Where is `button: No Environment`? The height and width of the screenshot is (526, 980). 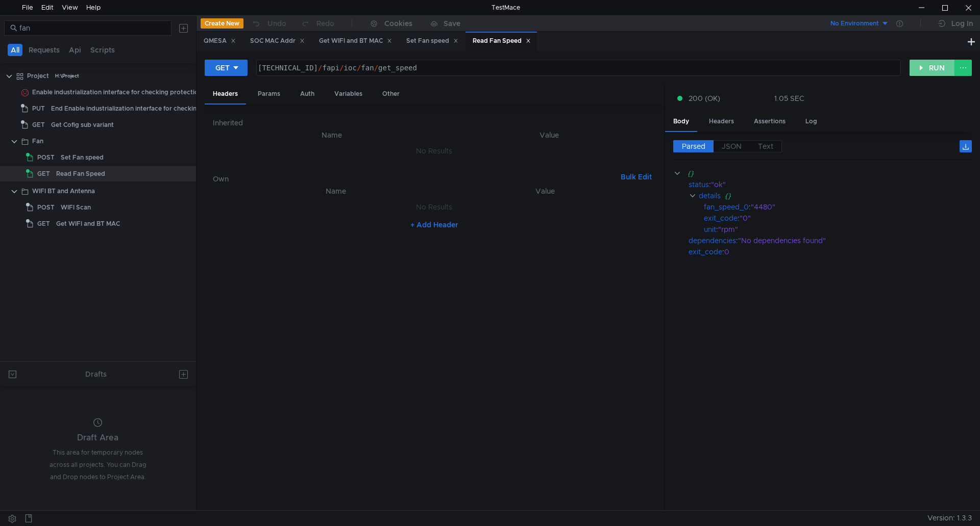 button: No Environment is located at coordinates (854, 23).